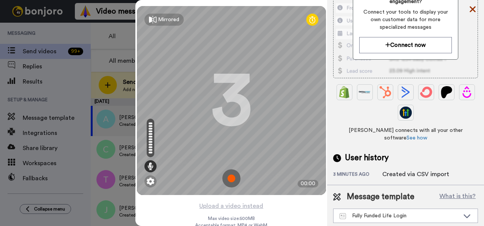 The height and width of the screenshot is (226, 484). I want to click on img: Ontraport, so click(365, 92).